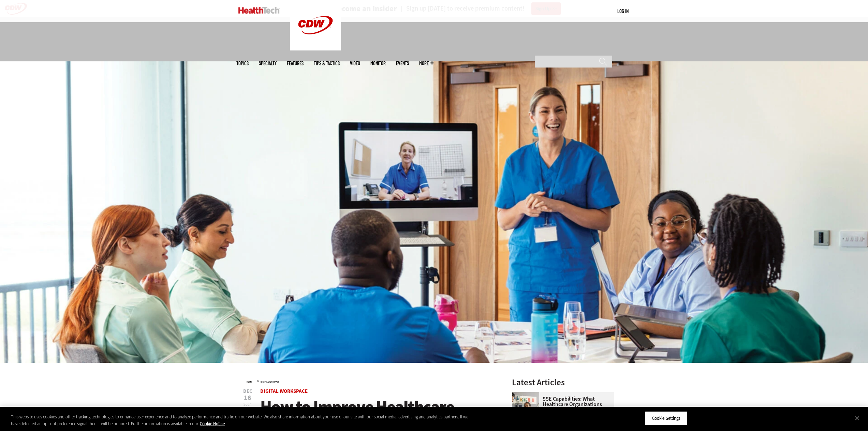 The image size is (868, 431). What do you see at coordinates (526, 406) in the screenshot?
I see `img: Doctor speaking with patient` at bounding box center [526, 406].